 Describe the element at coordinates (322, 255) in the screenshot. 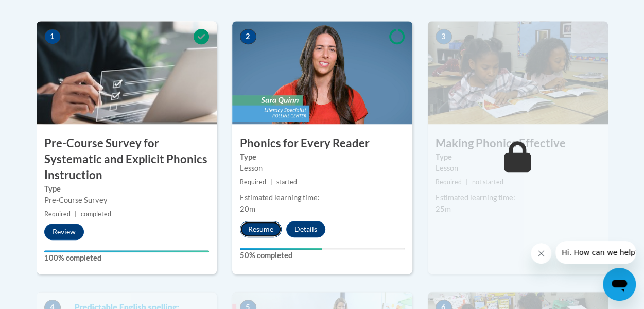

I see `label: 50% completed` at that location.